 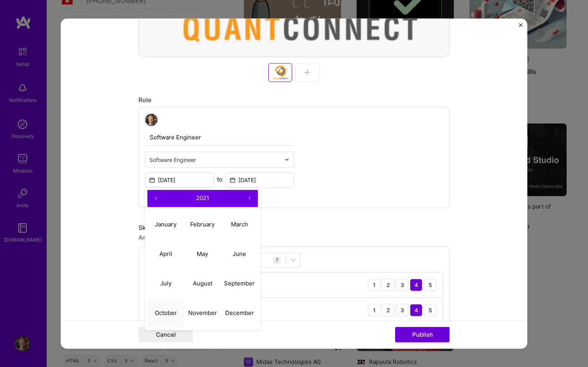 What do you see at coordinates (202, 253) in the screenshot?
I see `abbr: May 2021` at bounding box center [202, 253].